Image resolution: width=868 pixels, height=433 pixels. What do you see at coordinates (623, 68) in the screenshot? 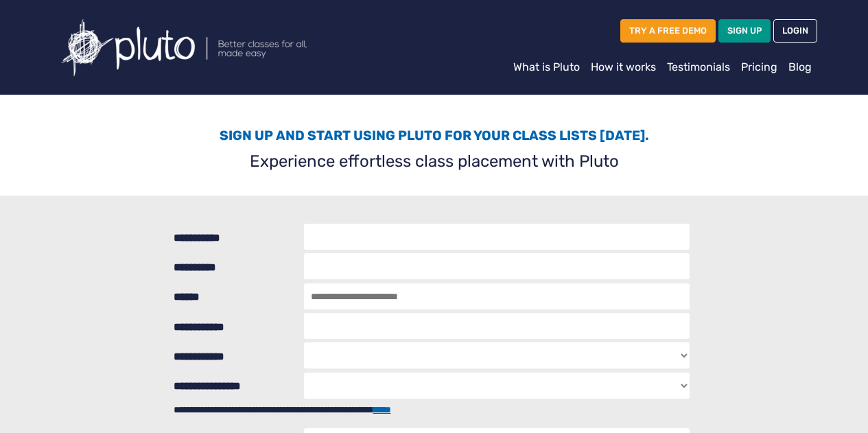
I see `a: How it works` at bounding box center [623, 68].